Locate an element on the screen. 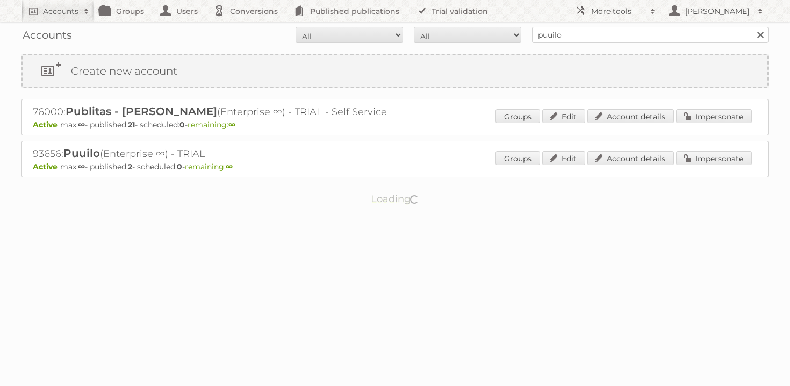 This screenshot has width=790, height=386. h2: 76000: (Enterprise ∞) - TRIAL - Self Service is located at coordinates (221, 112).